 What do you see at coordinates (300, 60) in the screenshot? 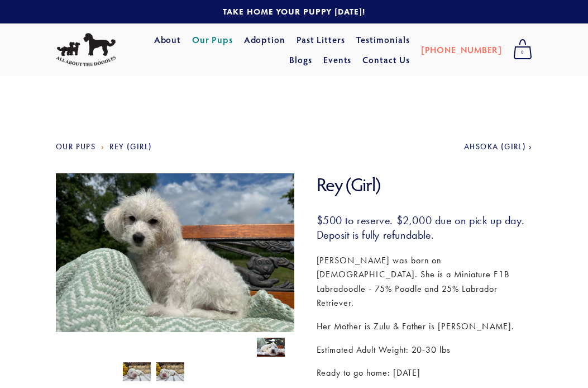
I see `a: Blogs` at bounding box center [300, 60].